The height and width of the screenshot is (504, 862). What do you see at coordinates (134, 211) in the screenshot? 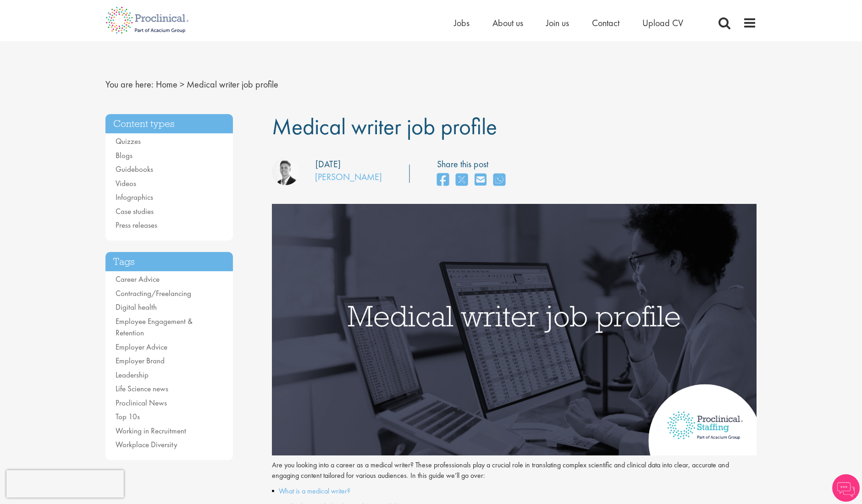
I see `a: Case studies` at bounding box center [134, 211].